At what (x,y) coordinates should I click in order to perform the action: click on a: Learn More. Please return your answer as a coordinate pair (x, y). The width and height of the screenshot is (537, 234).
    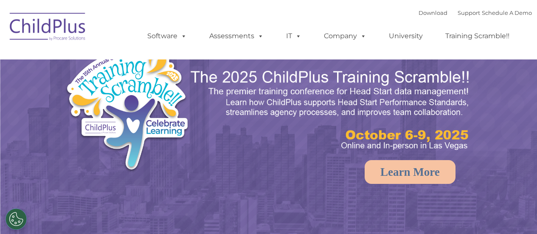
    Looking at the image, I should click on (410, 172).